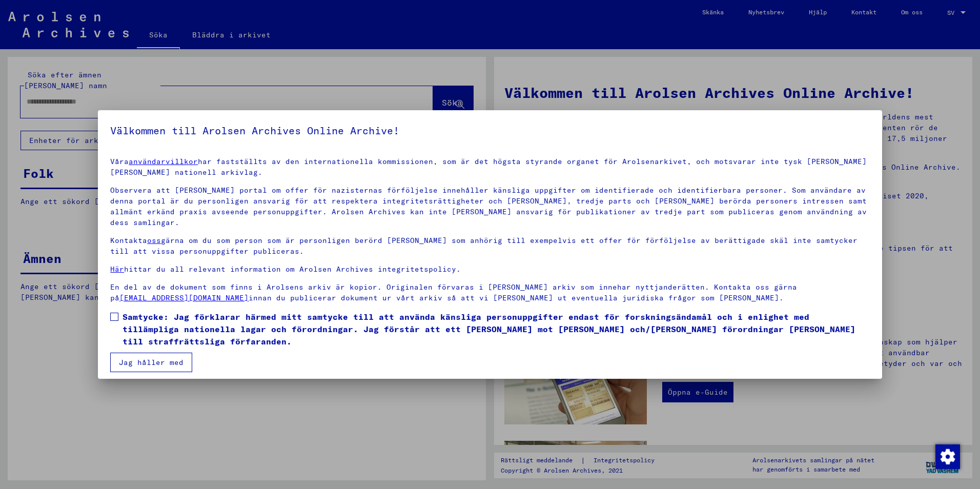 The image size is (980, 489). Describe the element at coordinates (117, 269) in the screenshot. I see `a: Här` at that location.